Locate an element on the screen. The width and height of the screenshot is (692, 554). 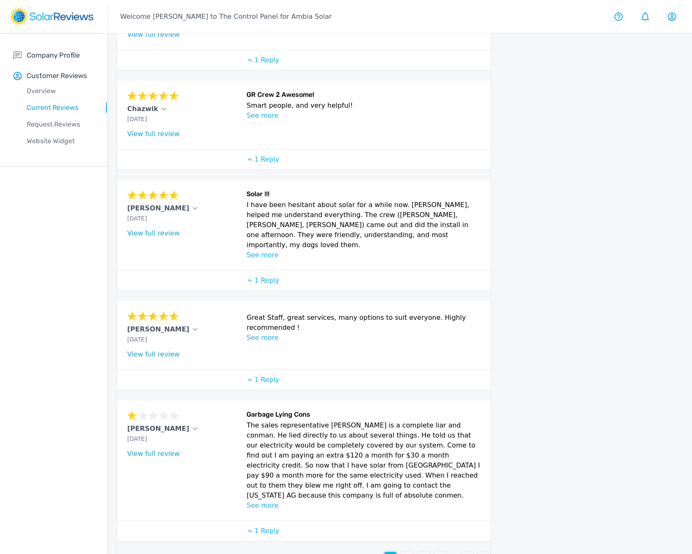
p: Company Profile is located at coordinates (53, 55).